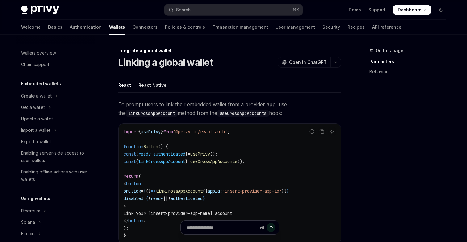 The width and height of the screenshot is (467, 242). What do you see at coordinates (28, 222) in the screenshot?
I see `div: Solana` at bounding box center [28, 222].